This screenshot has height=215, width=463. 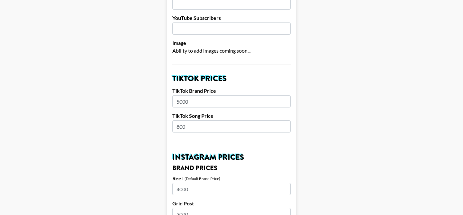 I want to click on h2: TikTok Prices, so click(x=231, y=79).